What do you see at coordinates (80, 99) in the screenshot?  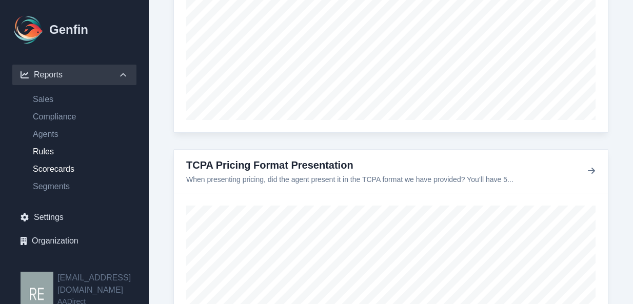 I see `a: Sales` at bounding box center [80, 99].